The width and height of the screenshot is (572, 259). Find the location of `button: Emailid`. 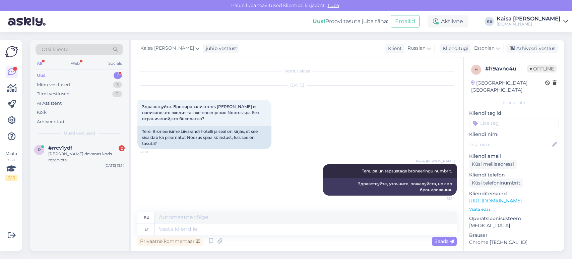

button: Emailid is located at coordinates (405, 21).